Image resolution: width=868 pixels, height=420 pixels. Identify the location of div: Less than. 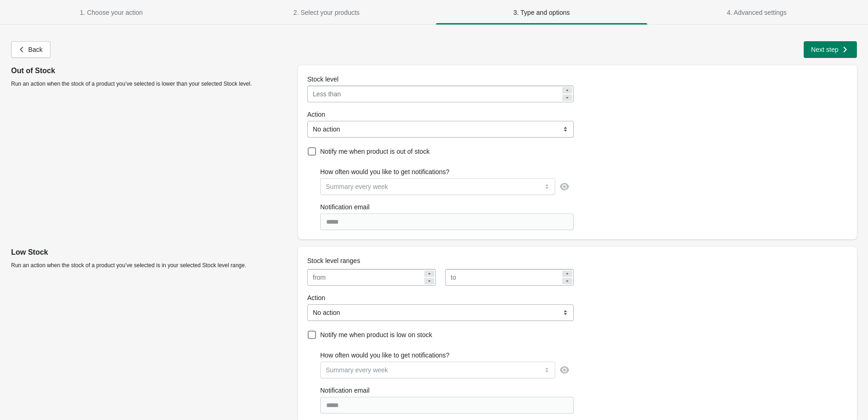
(327, 94).